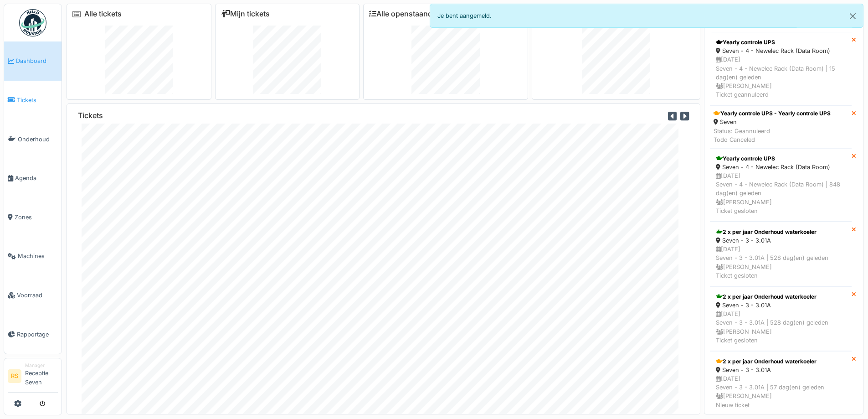 This screenshot has width=868, height=419. Describe the element at coordinates (414, 14) in the screenshot. I see `a: Alle openstaande taken` at that location.